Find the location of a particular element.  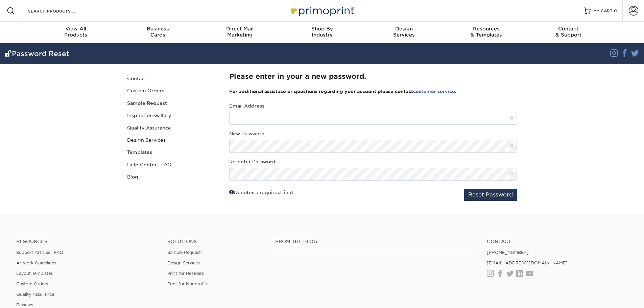

a: DesignServices is located at coordinates (404, 33).